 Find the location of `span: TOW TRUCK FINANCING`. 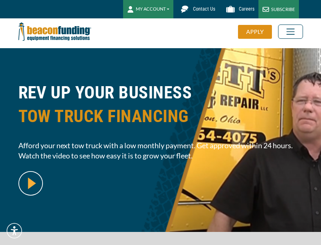

span: TOW TRUCK FINANCING is located at coordinates (160, 116).